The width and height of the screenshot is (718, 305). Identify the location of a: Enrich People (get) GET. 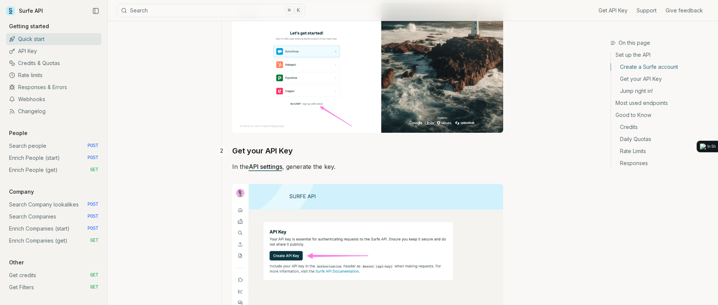
(53, 170).